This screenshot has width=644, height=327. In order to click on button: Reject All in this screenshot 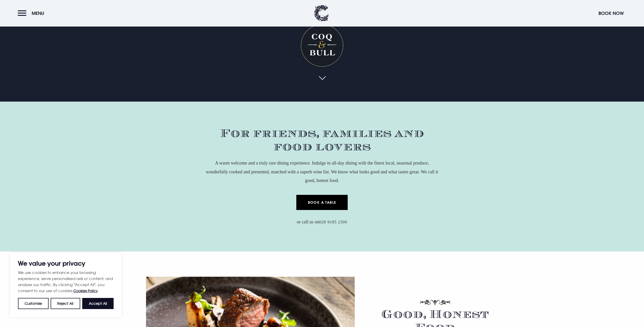, I will do `click(65, 304)`.